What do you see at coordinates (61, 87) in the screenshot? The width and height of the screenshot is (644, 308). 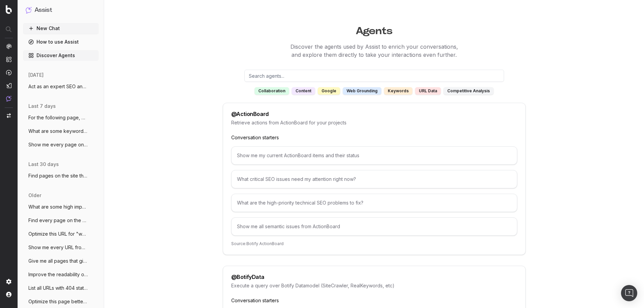 I see `button: Act as an expert SEO and content writer` at bounding box center [61, 87].